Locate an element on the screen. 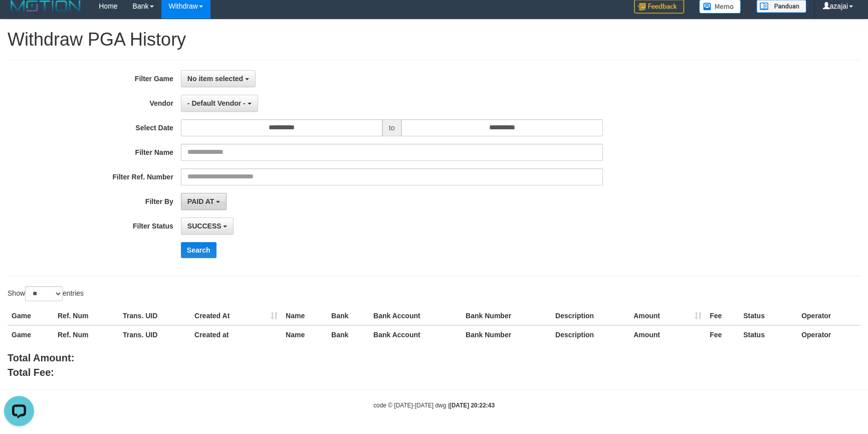 The width and height of the screenshot is (868, 434). th: Created At is located at coordinates (236, 316).